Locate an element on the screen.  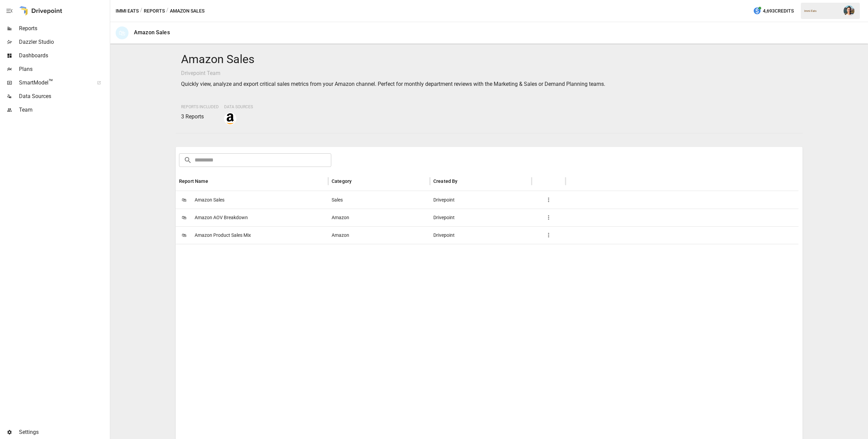
div: Report Name is located at coordinates (194, 181).